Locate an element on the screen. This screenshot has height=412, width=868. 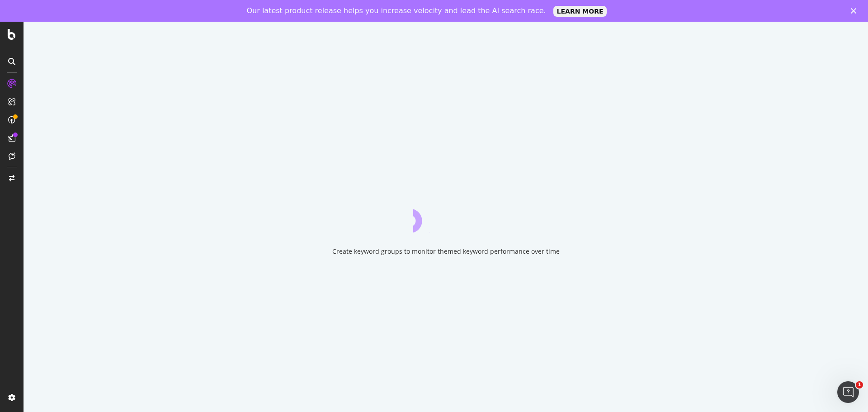
div: animation is located at coordinates (446, 216).